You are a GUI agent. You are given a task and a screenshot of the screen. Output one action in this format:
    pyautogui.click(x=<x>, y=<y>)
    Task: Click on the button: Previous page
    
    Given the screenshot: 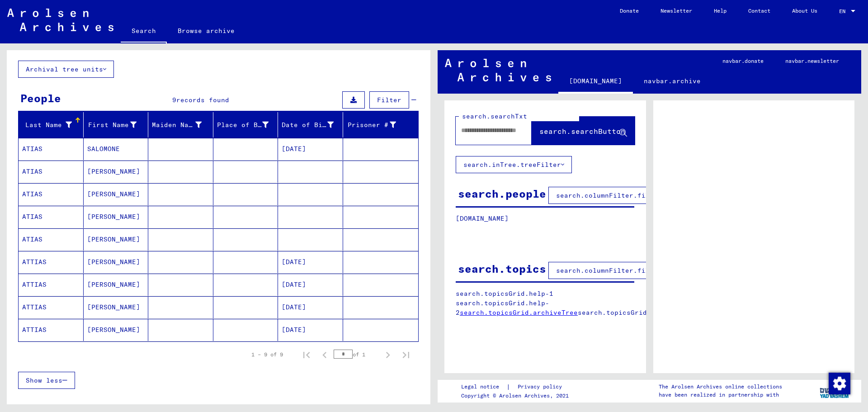 What is the action you would take?
    pyautogui.click(x=325, y=355)
    